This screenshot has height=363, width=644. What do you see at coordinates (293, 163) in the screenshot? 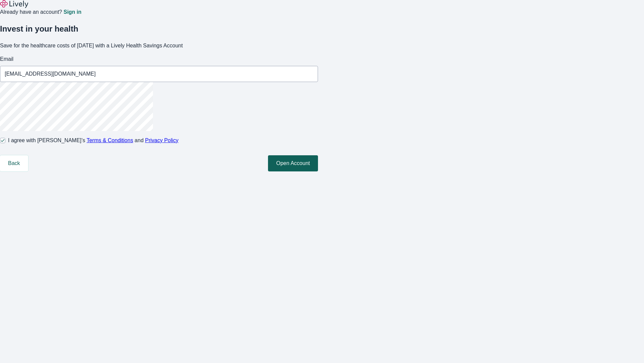
I see `button: Open Account` at bounding box center [293, 163].